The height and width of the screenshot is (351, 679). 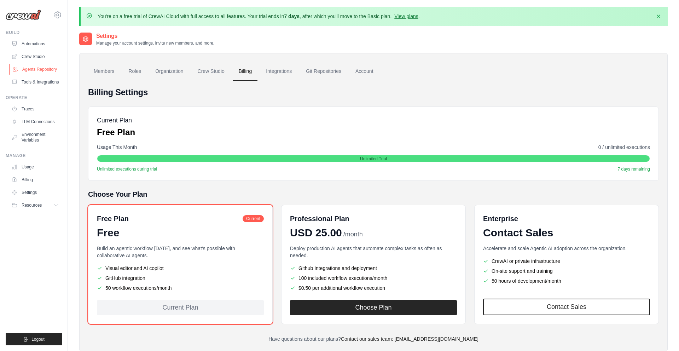 What do you see at coordinates (127, 169) in the screenshot?
I see `span: Unlimited executions during trial` at bounding box center [127, 169].